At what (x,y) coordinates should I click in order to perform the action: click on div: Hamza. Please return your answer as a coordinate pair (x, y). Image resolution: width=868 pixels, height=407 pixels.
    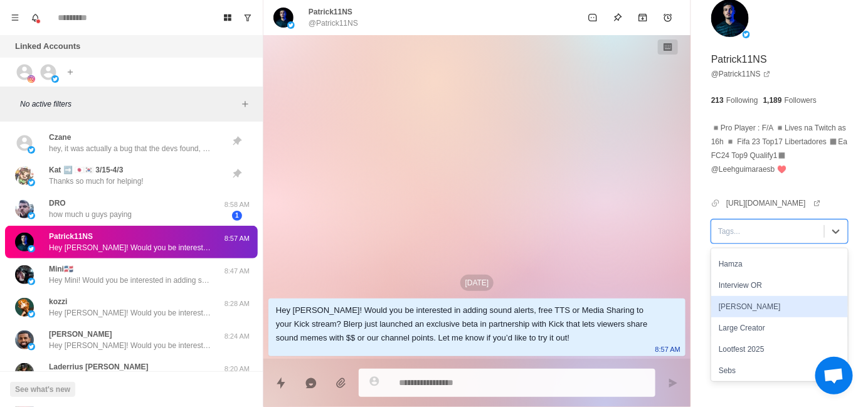
    Looking at the image, I should click on (779, 264).